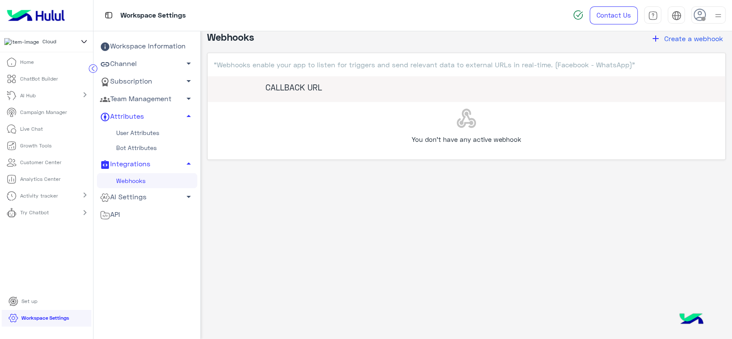 The width and height of the screenshot is (732, 339). I want to click on p: Customer Center, so click(41, 163).